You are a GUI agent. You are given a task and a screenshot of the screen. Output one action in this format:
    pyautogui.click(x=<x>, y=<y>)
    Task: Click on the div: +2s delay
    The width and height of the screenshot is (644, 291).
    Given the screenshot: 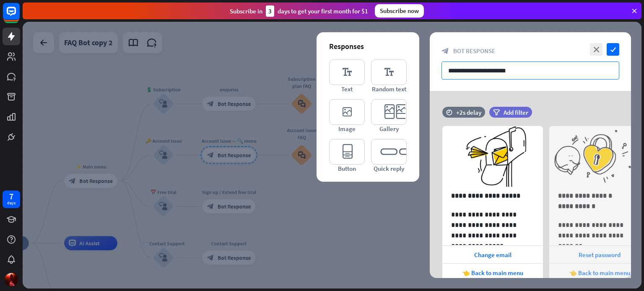 What is the action you would take?
    pyautogui.click(x=469, y=112)
    